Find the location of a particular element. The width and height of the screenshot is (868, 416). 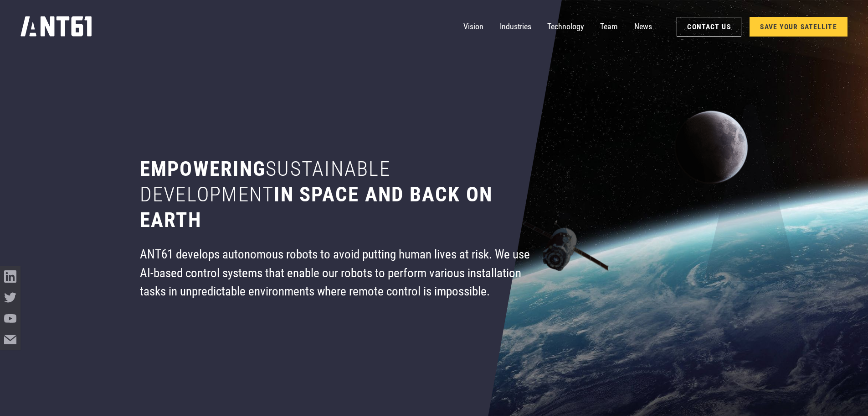

a: Industries is located at coordinates (515, 27).